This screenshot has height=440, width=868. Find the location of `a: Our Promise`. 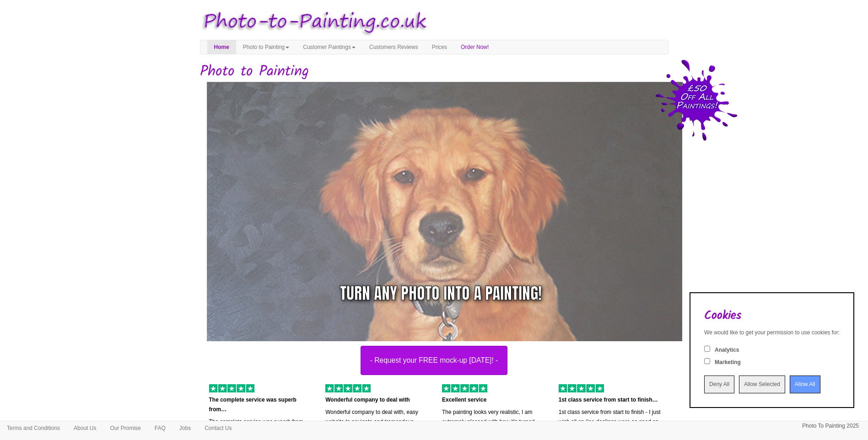

a: Our Promise is located at coordinates (125, 428).